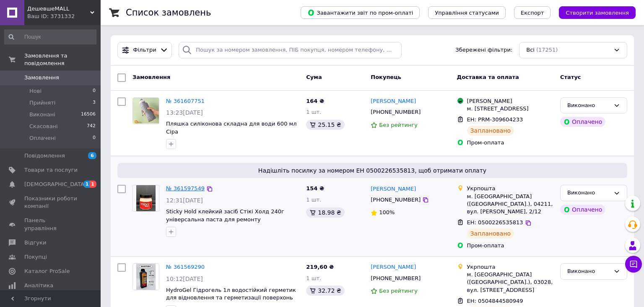  What do you see at coordinates (467, 13) in the screenshot?
I see `span: Управління статусами` at bounding box center [467, 13].